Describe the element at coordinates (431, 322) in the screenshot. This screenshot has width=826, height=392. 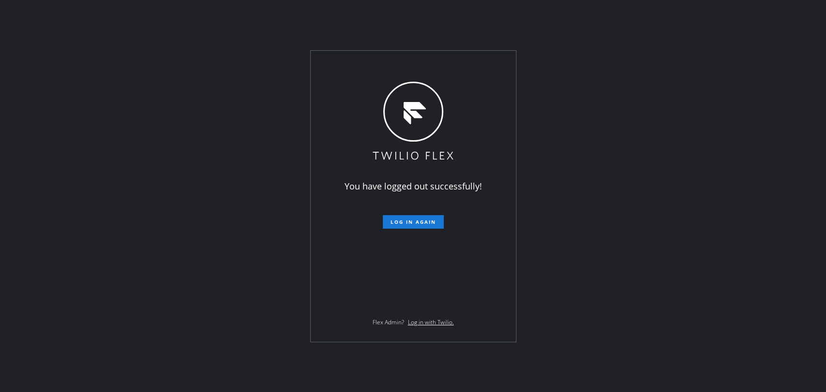
I see `a: Log in with Twilio.` at that location.